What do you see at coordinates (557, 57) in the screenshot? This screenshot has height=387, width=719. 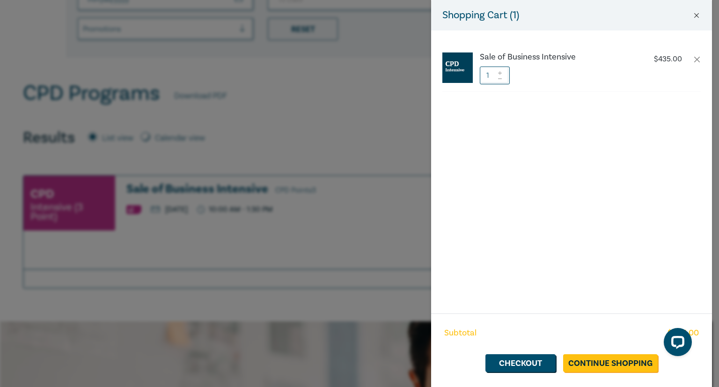 I see `a: Sale of Business Intensive` at bounding box center [557, 57].